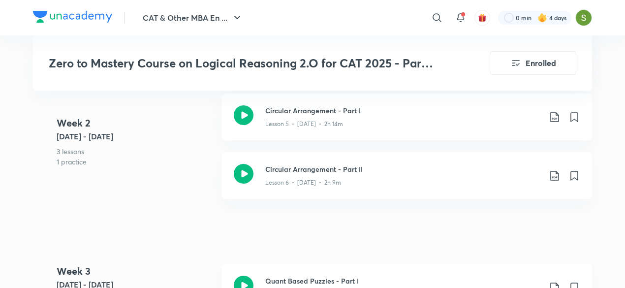 The image size is (625, 288). Describe the element at coordinates (135, 123) in the screenshot. I see `h4: Week 2` at that location.